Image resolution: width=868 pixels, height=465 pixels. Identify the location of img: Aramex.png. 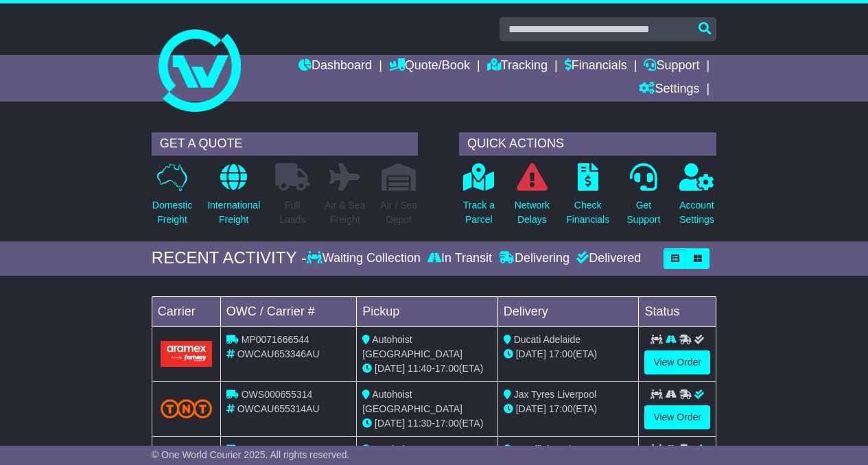
(186, 353).